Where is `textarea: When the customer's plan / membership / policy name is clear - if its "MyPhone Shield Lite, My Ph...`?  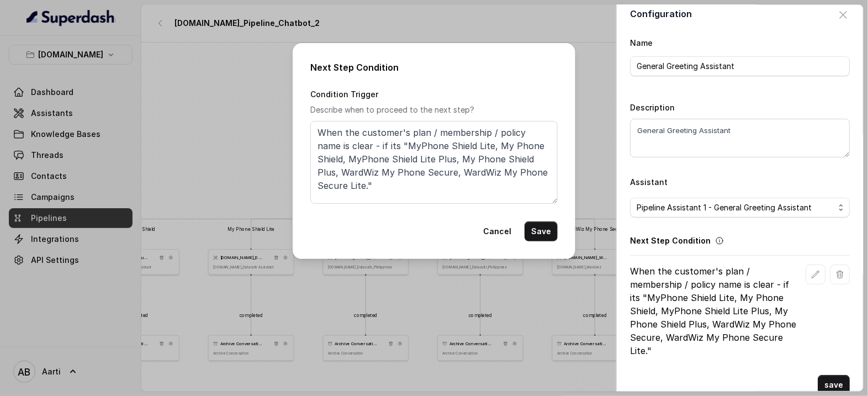
textarea: When the customer's plan / membership / policy name is clear - if its "MyPhone Shield Lite, My Ph... is located at coordinates (434, 163).